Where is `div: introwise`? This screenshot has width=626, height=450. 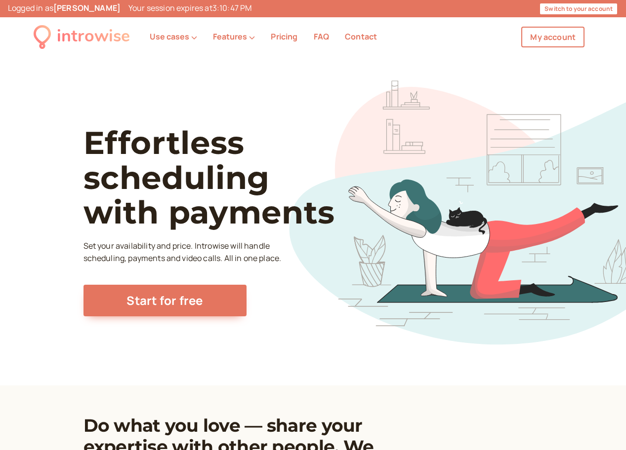
div: introwise is located at coordinates (93, 37).